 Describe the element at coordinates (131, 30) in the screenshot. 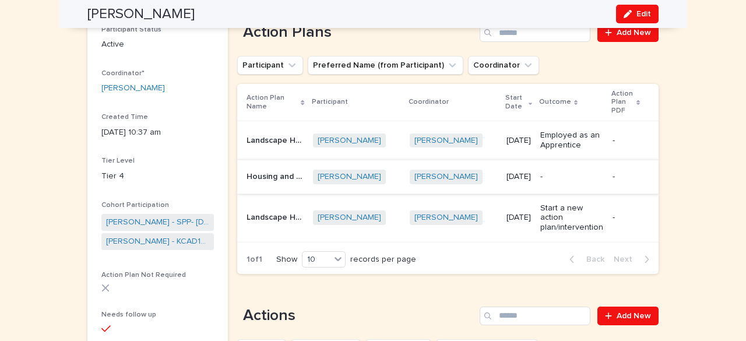

I see `span: Participant Status` at that location.